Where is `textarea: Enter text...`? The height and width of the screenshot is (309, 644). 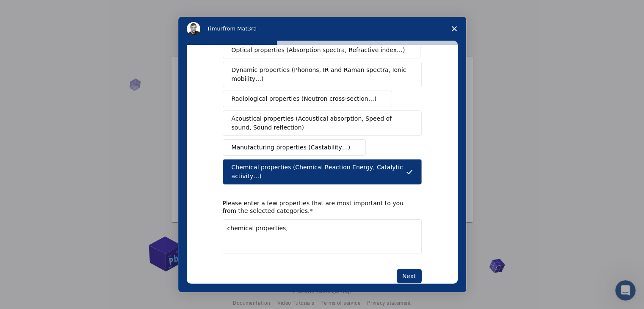 textarea: Enter text... is located at coordinates (322, 237).